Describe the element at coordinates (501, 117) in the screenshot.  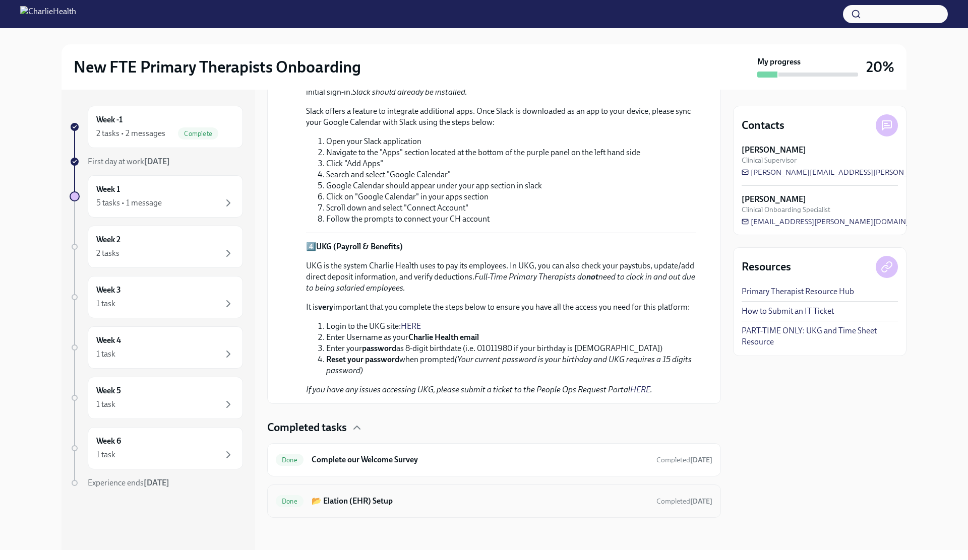
I see `p: Slack offers a feature to integrate additional apps. Once Slack is downloaded as an app to your d...` at that location.